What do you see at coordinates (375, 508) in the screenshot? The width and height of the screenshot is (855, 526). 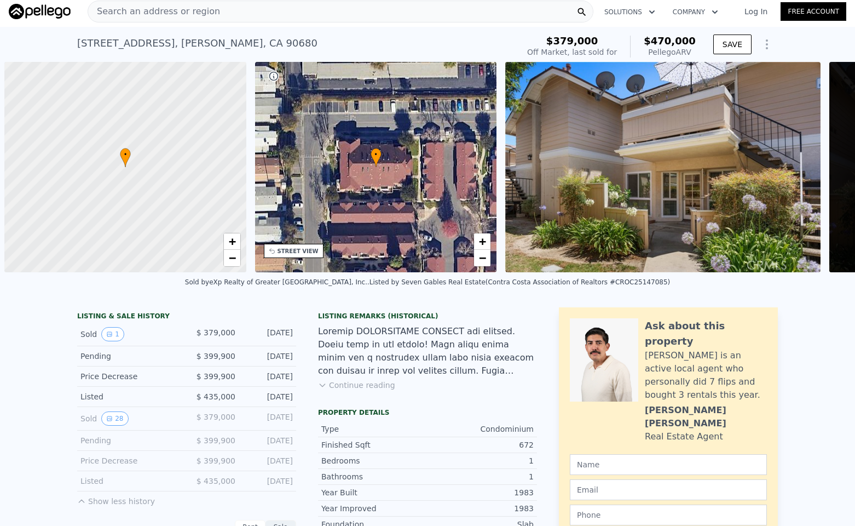 I see `div: Year Improved` at bounding box center [375, 508].